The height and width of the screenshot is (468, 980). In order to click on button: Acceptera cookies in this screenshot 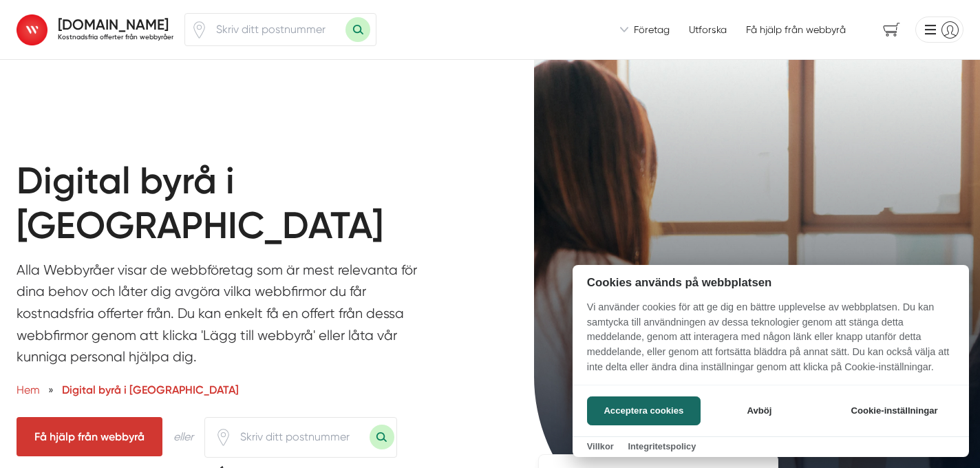, I will do `click(644, 411)`.